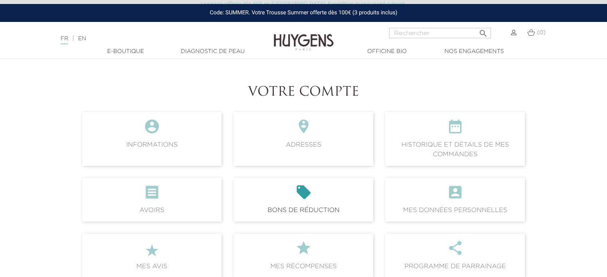  Describe the element at coordinates (303, 139) in the screenshot. I see `span: Adresses` at that location.